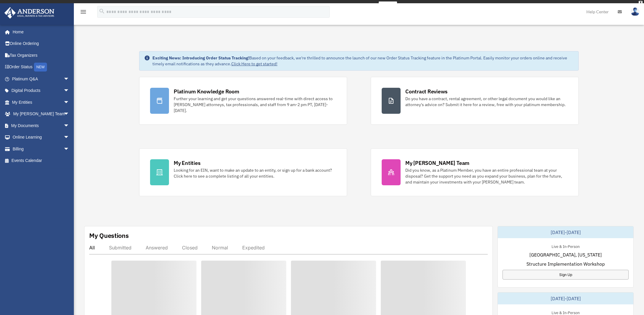 The image size is (644, 315). Describe the element at coordinates (41, 79) in the screenshot. I see `a: Platinum Q&Aarrow_drop_down` at that location.